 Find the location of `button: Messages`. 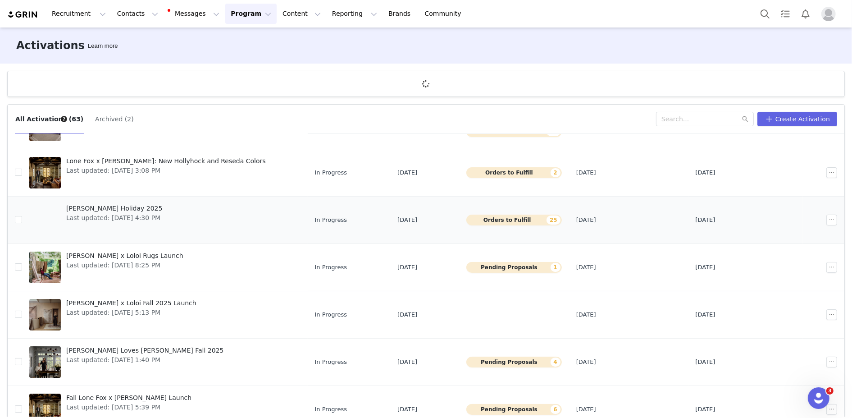

button: Messages is located at coordinates (194, 14).